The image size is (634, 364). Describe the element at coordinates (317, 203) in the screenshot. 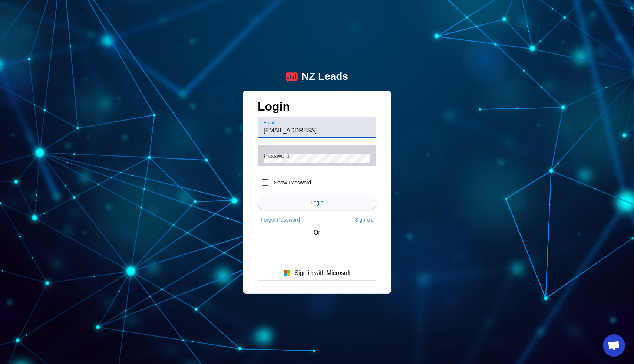

I see `button: Login` at that location.